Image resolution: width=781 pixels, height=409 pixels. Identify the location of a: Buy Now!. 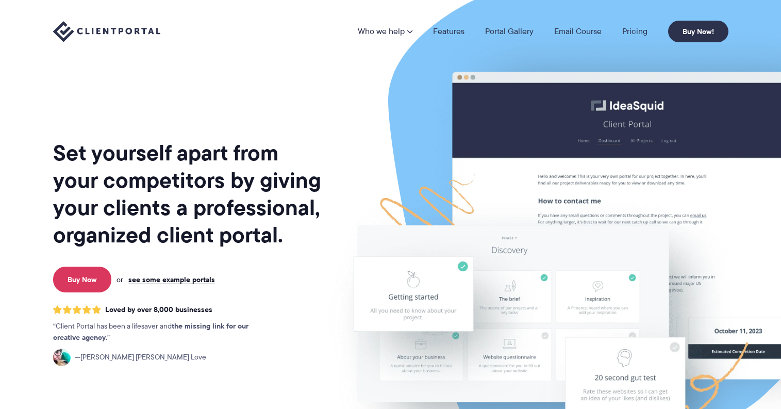
(698, 31).